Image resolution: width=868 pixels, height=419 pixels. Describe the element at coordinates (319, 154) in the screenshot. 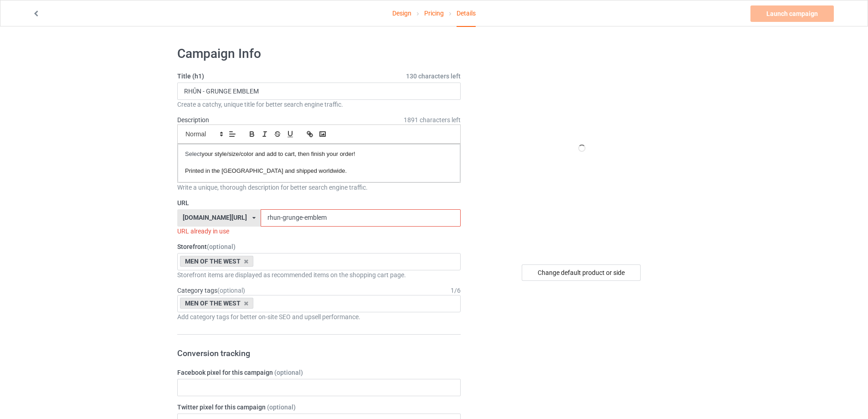

I see `p: Select` at that location.